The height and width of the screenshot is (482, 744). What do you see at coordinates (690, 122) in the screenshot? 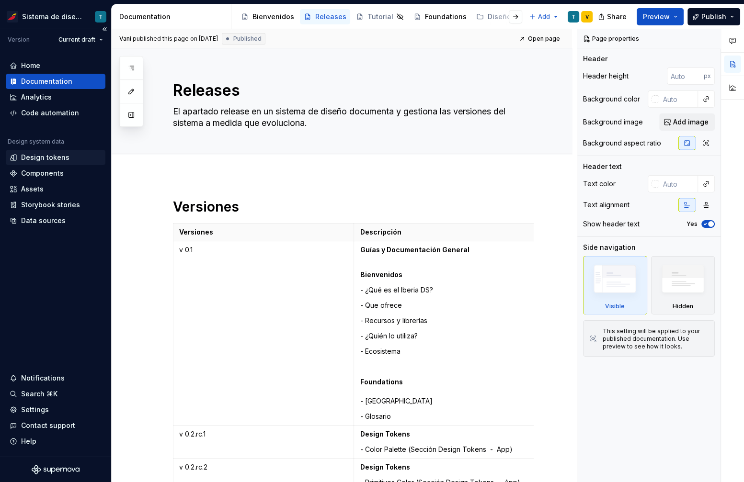
I see `span: Add image` at bounding box center [690, 122].